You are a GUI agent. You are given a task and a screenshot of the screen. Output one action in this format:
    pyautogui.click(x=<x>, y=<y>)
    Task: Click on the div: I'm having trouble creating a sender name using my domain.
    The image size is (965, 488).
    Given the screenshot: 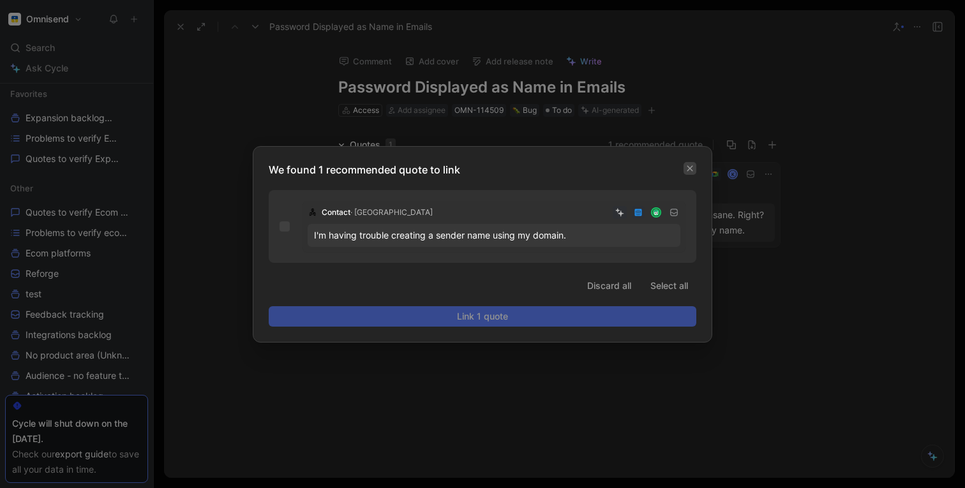 What is the action you would take?
    pyautogui.click(x=494, y=236)
    